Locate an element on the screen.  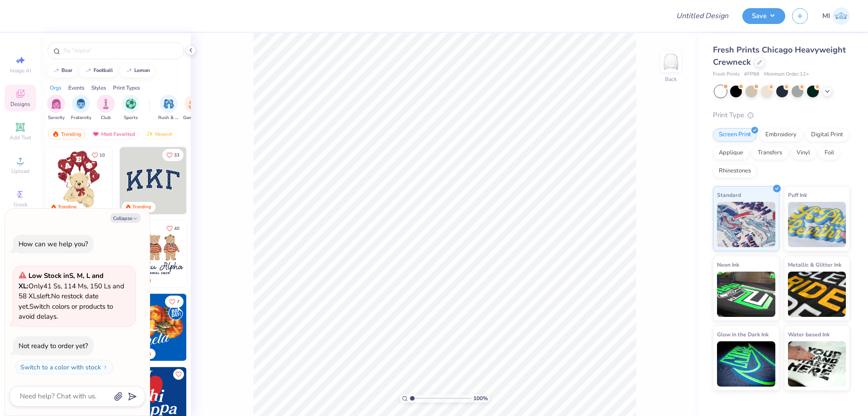
span: Sports is located at coordinates (131, 117).